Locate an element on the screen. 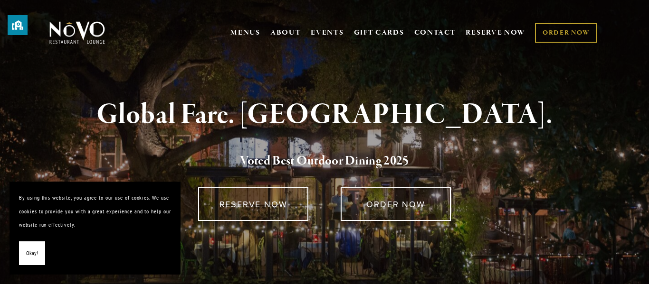  button: Okay! is located at coordinates (32, 254).